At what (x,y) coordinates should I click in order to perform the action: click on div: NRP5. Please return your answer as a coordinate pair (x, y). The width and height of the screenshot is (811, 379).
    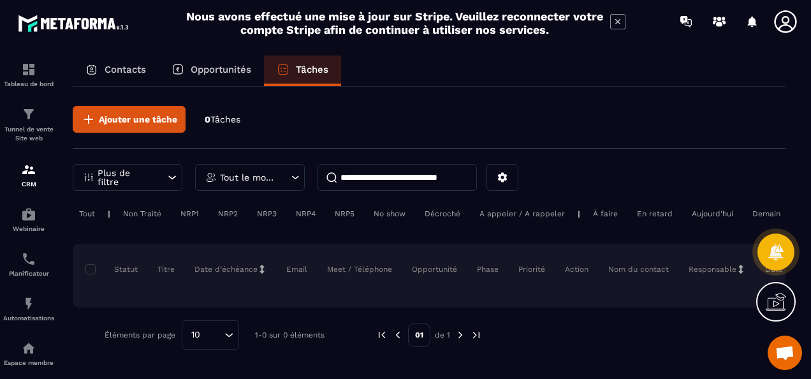
    Looking at the image, I should click on (344, 214).